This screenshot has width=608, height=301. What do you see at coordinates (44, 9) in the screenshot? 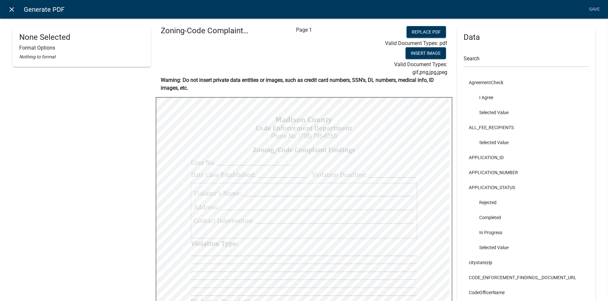
I see `span: Generate PDF` at bounding box center [44, 9].